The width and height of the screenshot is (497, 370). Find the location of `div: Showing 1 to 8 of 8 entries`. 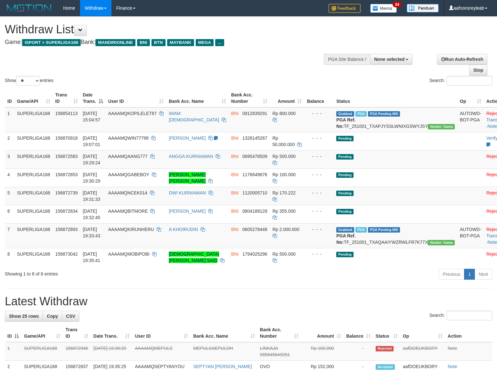

div: Showing 1 to 8 of 8 entries is located at coordinates (103, 273).